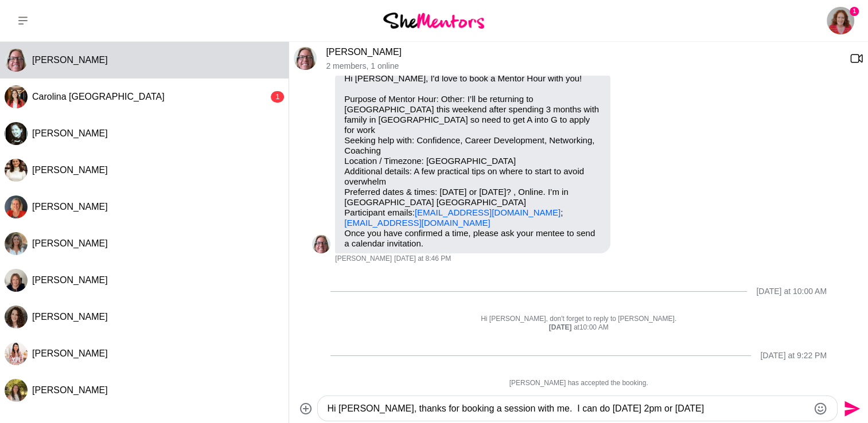  What do you see at coordinates (840, 20) in the screenshot?
I see `a: Carmel Murphy1` at bounding box center [840, 20].